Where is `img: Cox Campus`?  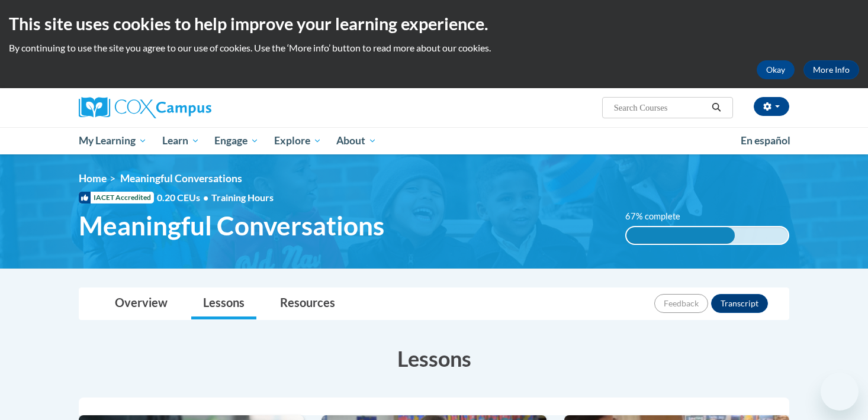 img: Cox Campus is located at coordinates (145, 108).